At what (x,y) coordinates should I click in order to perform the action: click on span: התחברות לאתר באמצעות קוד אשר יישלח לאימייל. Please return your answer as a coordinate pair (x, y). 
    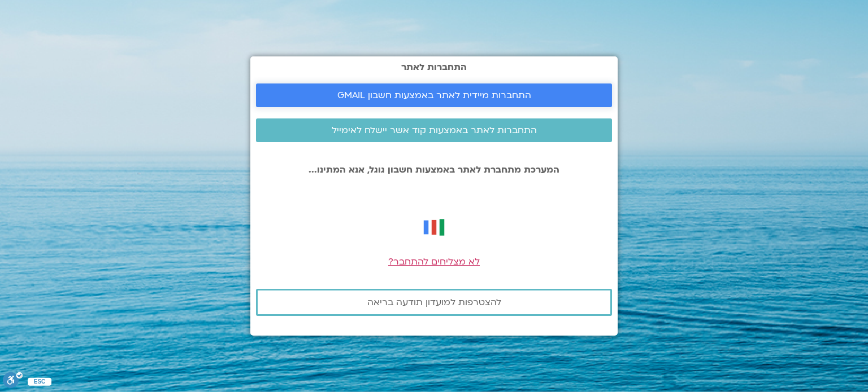
    Looking at the image, I should click on (434, 131).